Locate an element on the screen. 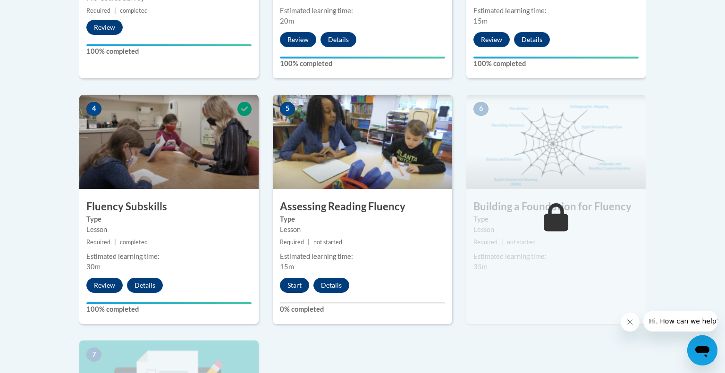  button: Start is located at coordinates (294, 285).